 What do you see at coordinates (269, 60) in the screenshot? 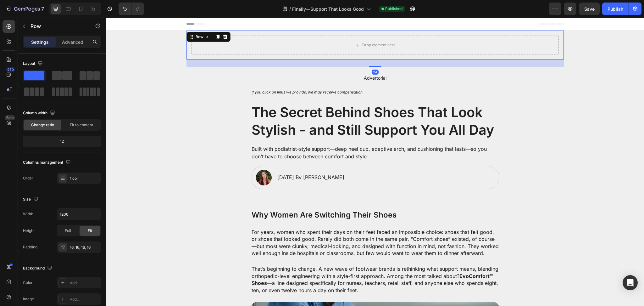
I see `p: Advertorial` at bounding box center [269, 60].